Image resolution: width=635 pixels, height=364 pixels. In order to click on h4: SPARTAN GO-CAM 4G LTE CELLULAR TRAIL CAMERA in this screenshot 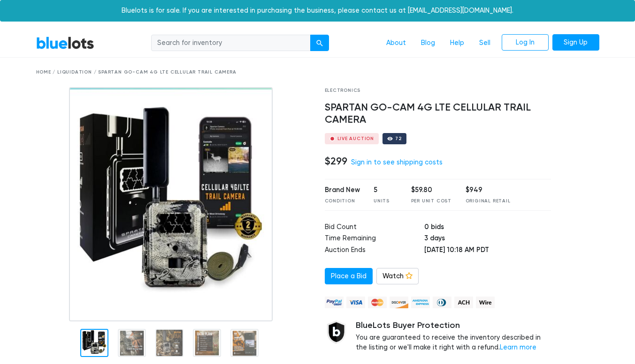, I will do `click(438, 114)`.